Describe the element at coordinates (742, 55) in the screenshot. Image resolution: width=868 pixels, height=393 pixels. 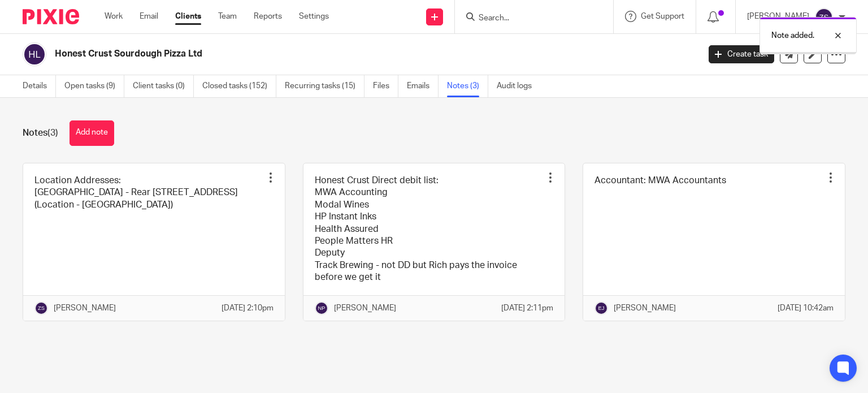
I see `a: Create task` at that location.